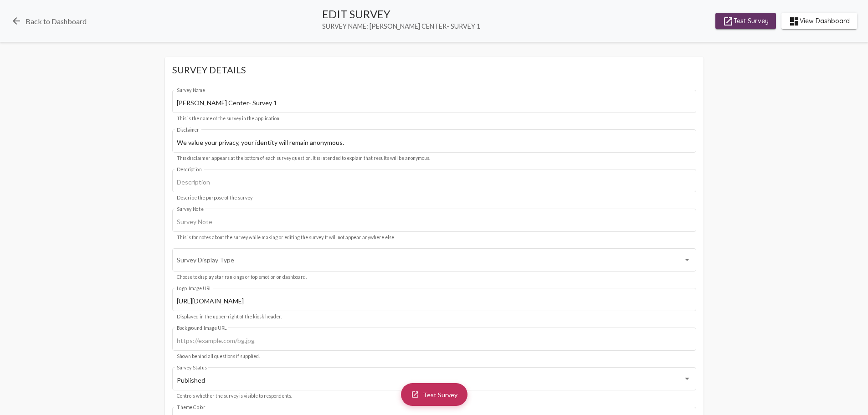 Image resolution: width=868 pixels, height=415 pixels. What do you see at coordinates (303, 158) in the screenshot?
I see `mat-hint: This disclaimer appears at the bottom of each survey question. It is intended to explain that res...` at bounding box center [303, 158].